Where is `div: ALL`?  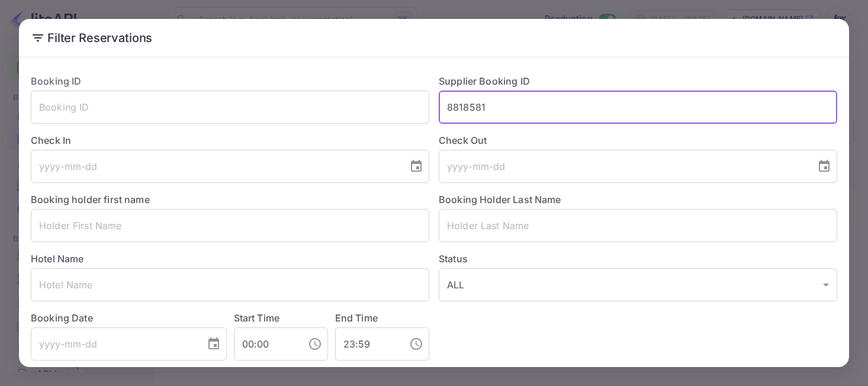
div: ALL is located at coordinates (637, 285).